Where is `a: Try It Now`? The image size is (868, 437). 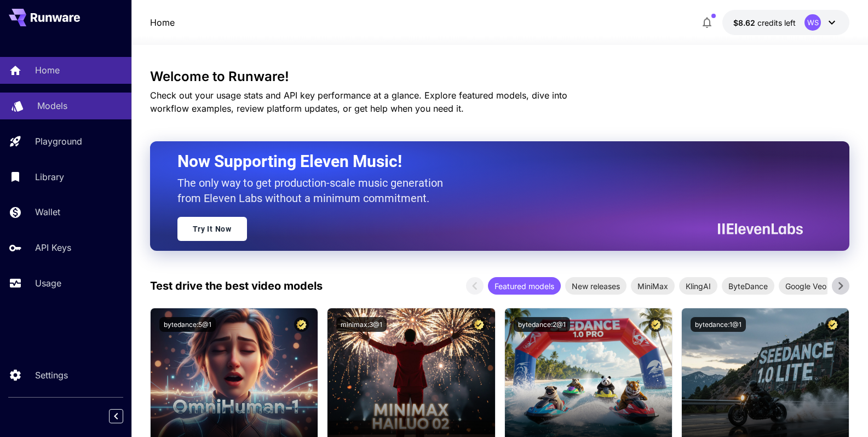 a: Try It Now is located at coordinates (212, 229).